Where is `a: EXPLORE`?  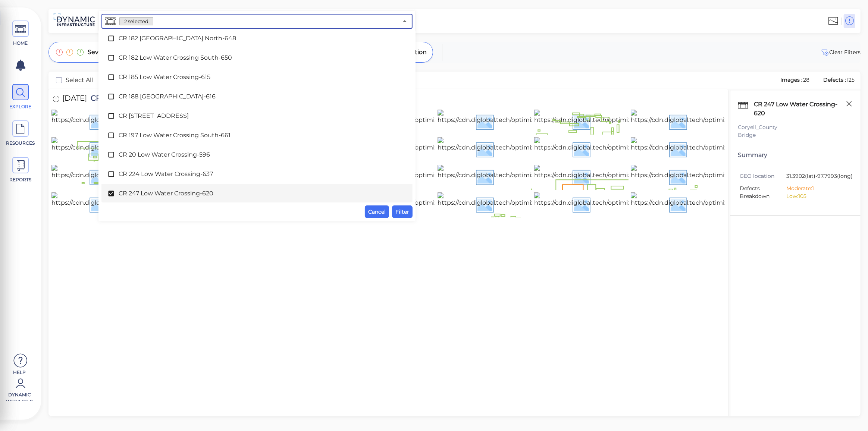
a: EXPLORE is located at coordinates (21, 97).